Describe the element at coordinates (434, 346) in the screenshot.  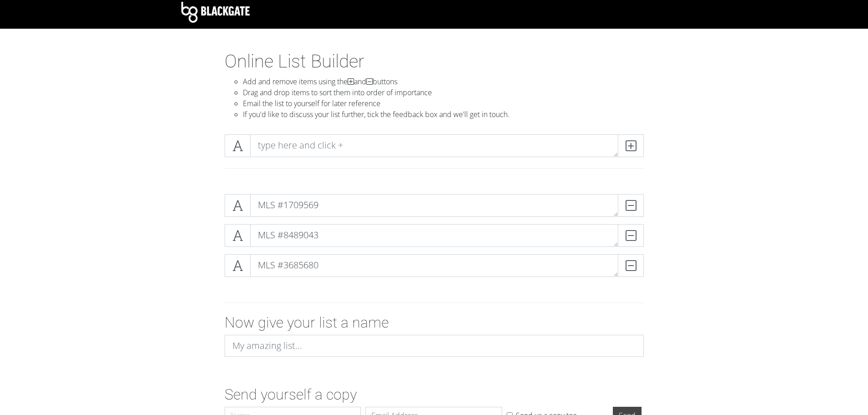
I see `input: My amazing list...` at that location.